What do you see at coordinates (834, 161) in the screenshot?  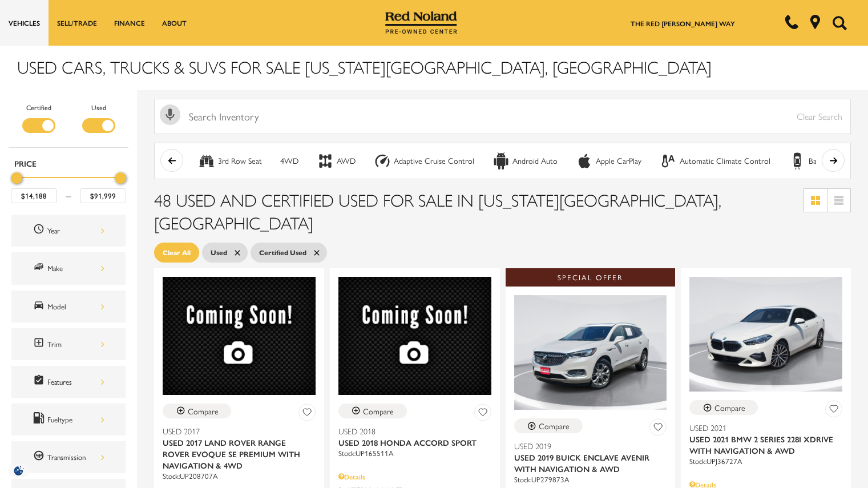 I see `button: scroll right` at bounding box center [834, 161].